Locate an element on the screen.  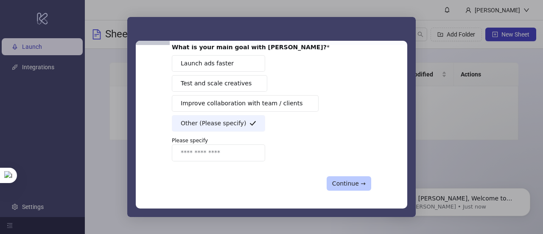
p: Message from Simon, sent Just now is located at coordinates (92, 36).